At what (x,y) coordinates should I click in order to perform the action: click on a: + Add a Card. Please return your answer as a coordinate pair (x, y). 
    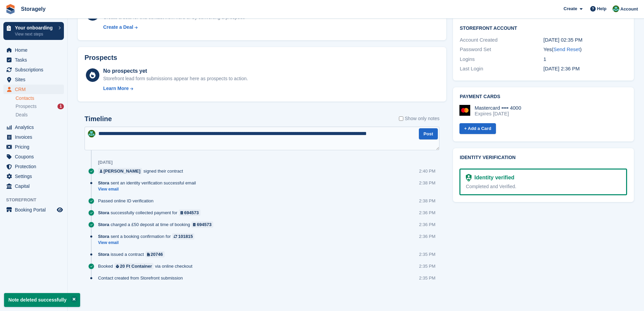
    Looking at the image, I should click on (478, 128).